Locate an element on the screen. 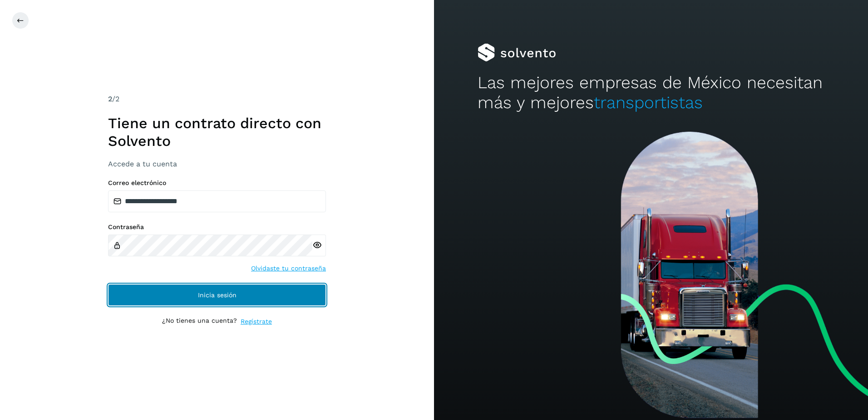 The width and height of the screenshot is (868, 420). p: ¿No tienes una cuenta? is located at coordinates (199, 322).